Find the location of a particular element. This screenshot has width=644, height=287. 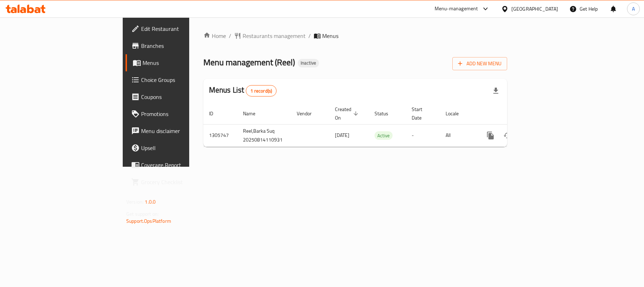

span: 1 record(s) is located at coordinates (261, 91).